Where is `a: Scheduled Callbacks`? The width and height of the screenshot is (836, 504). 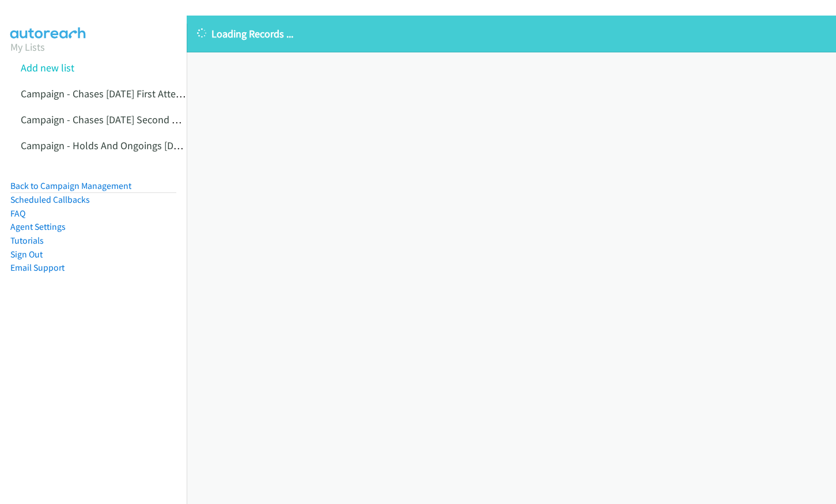
a: Scheduled Callbacks is located at coordinates (50, 199).